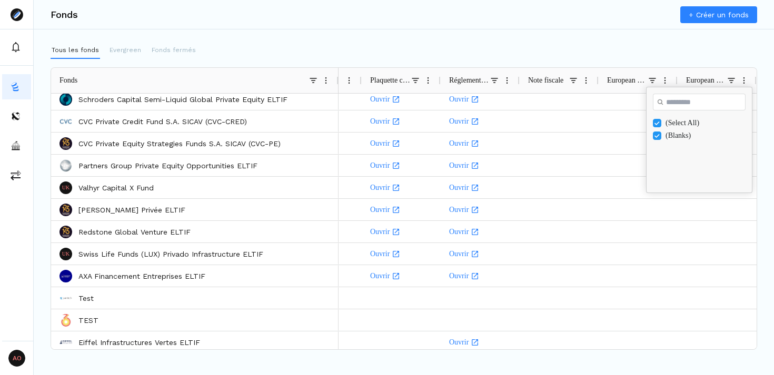  Describe the element at coordinates (470, 81) in the screenshot. I see `span: Réglement du fonds` at that location.